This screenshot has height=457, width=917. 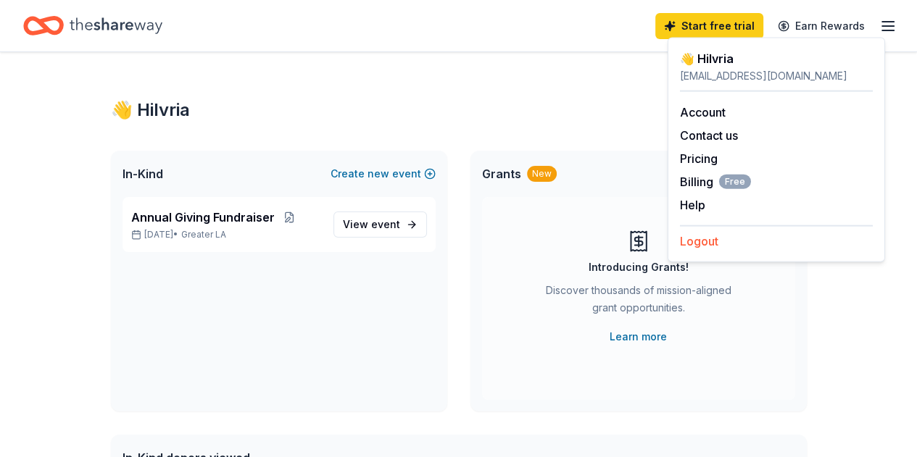 I want to click on span: event, so click(x=386, y=224).